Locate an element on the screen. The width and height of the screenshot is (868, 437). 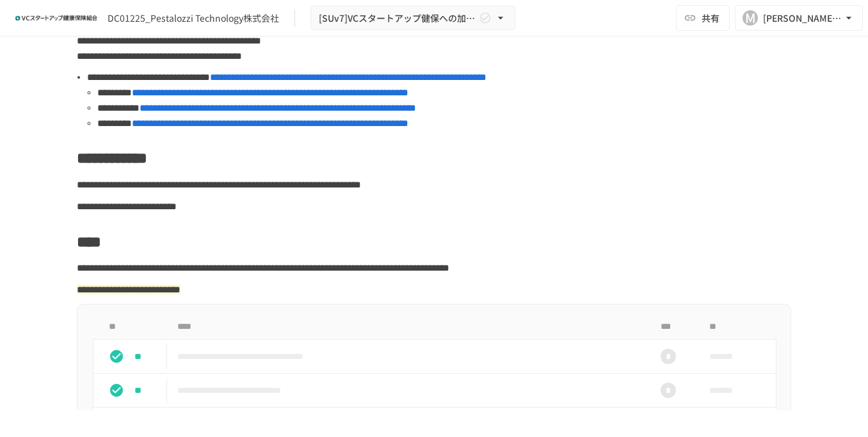
div: DC01225_Pestalozzi Technology株式会社 is located at coordinates (193, 18).